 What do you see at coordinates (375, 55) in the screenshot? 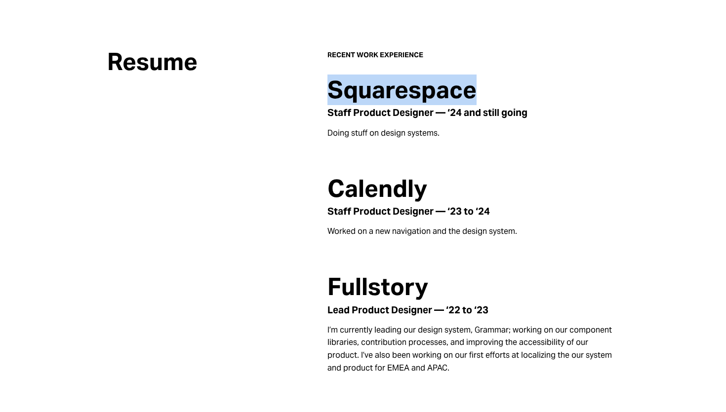
I see `strong: RECENT WORK EXPERIENCE` at bounding box center [375, 55].